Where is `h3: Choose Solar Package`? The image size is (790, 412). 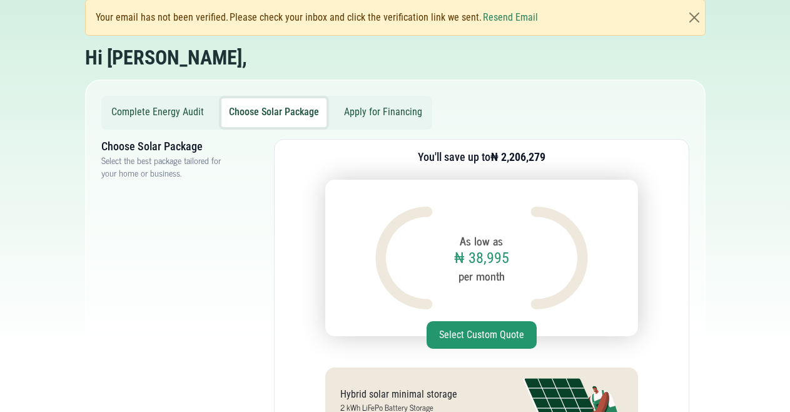
h3: Choose Solar Package is located at coordinates (168, 146).